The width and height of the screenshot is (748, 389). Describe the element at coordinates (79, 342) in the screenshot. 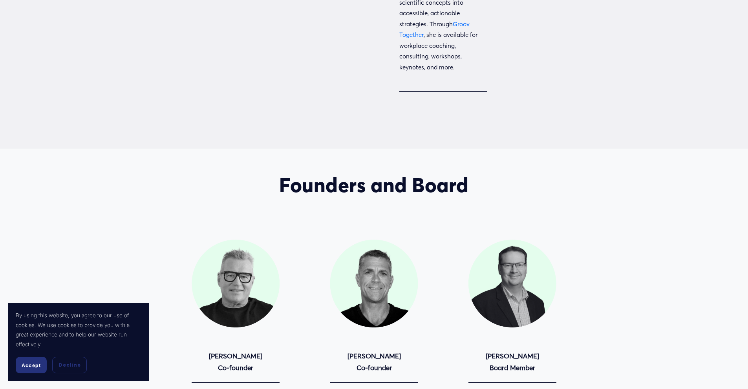

I see `section: Cookie banner` at that location.